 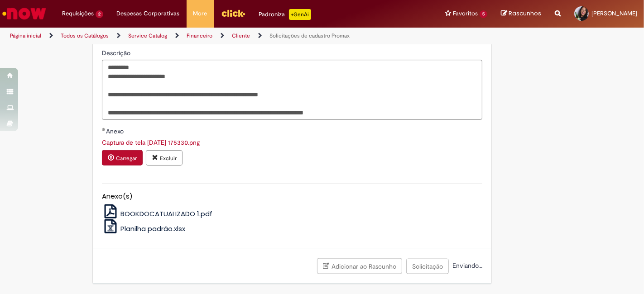 I want to click on span: Descrição, so click(x=117, y=53).